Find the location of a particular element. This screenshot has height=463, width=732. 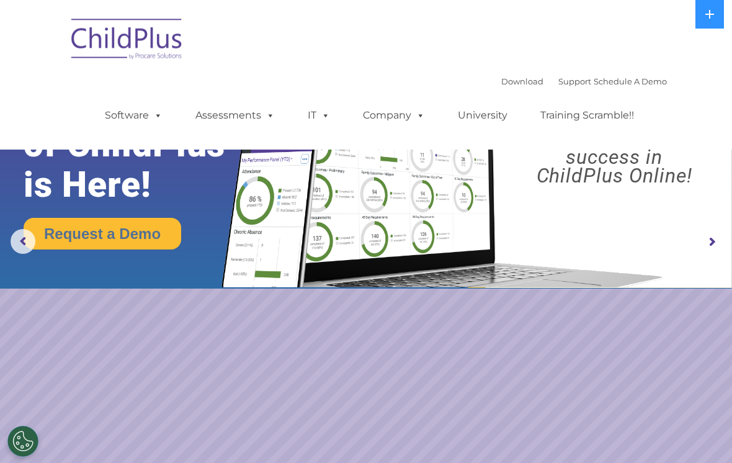

a: Schedule A Demo is located at coordinates (630, 81).